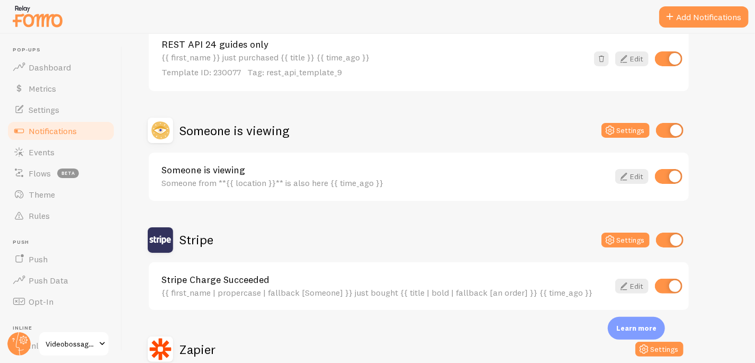  What do you see at coordinates (160, 130) in the screenshot?
I see `img: Someone is viewing` at bounding box center [160, 130].